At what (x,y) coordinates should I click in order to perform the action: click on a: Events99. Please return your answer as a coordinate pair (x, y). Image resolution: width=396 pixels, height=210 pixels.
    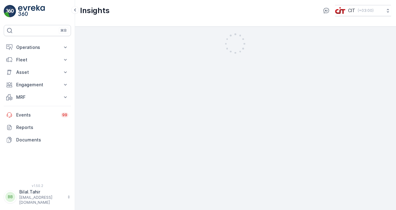
    Looking at the image, I should click on (37, 115).